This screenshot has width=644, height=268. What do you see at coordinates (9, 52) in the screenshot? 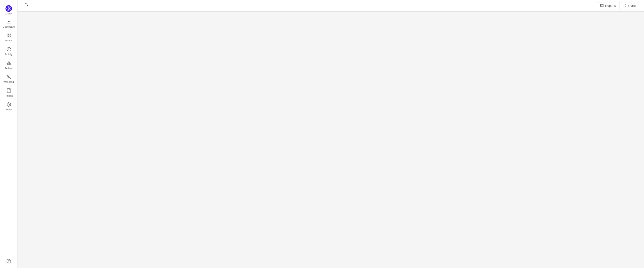
I see `a: Activity` at bounding box center [9, 52].